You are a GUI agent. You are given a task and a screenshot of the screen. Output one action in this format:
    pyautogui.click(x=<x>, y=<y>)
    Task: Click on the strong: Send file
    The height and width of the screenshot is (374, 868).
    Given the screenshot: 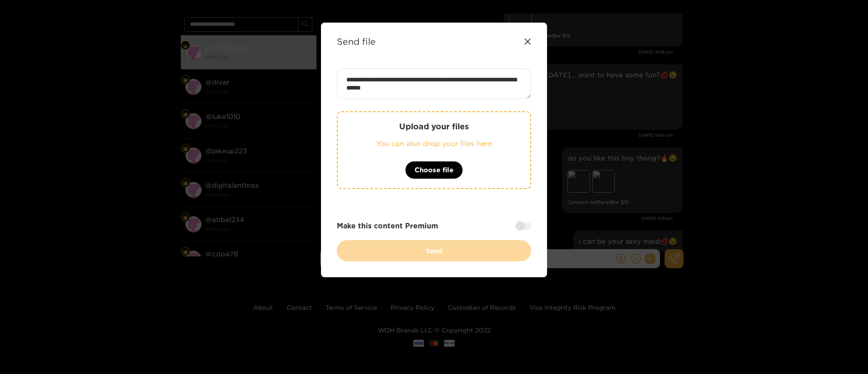 What is the action you would take?
    pyautogui.click(x=356, y=41)
    